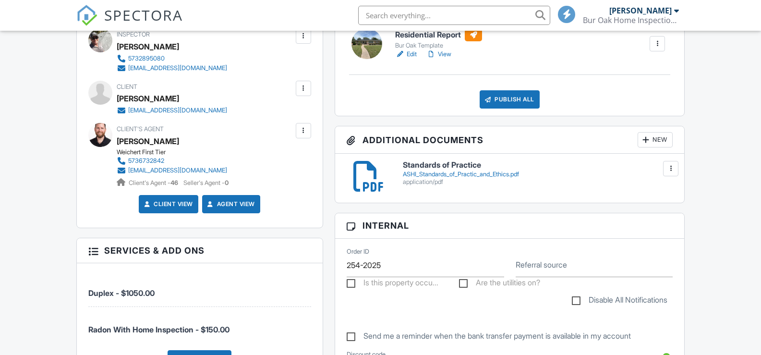 This screenshot has width=761, height=355. I want to click on input: Search everything..., so click(454, 15).